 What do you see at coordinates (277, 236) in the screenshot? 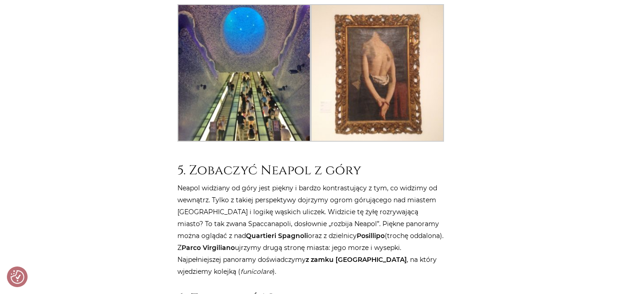
I see `strong: Quartieri Spagnoli` at bounding box center [277, 236].